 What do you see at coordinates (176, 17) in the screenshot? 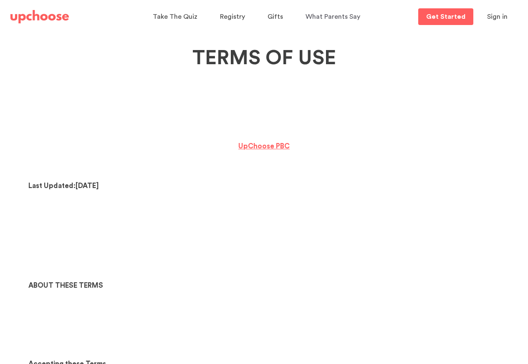
I see `a: Take The Quiz` at bounding box center [176, 17].